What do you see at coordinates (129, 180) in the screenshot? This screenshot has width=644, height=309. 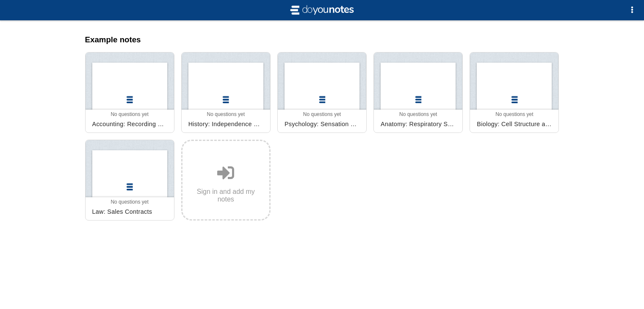 I see `a: No questions yetLaw: Sales Contracts` at bounding box center [129, 180].